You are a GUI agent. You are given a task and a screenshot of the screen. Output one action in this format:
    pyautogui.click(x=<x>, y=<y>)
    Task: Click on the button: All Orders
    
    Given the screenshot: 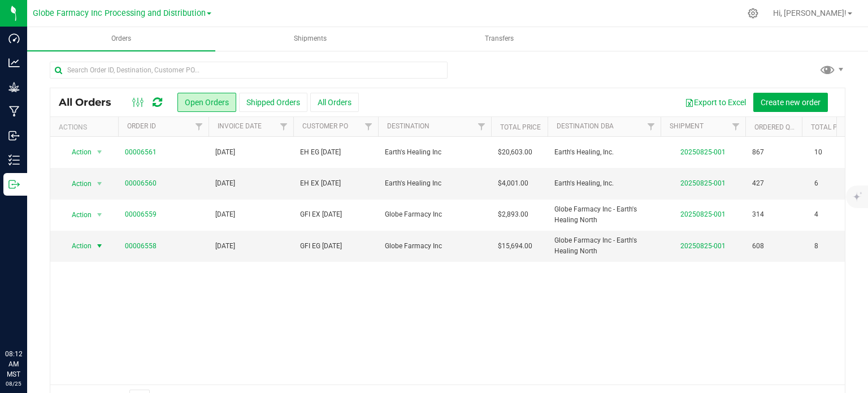 What is the action you would take?
    pyautogui.click(x=334, y=102)
    